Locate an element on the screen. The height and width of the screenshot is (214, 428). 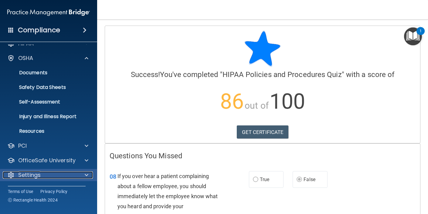
span: Success! is located at coordinates (145, 74).